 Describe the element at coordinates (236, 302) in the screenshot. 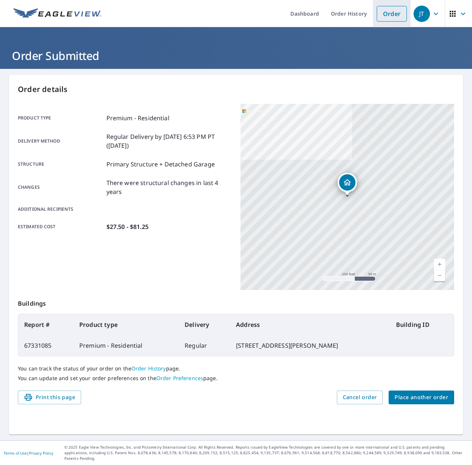

I see `p: Buildings` at that location.